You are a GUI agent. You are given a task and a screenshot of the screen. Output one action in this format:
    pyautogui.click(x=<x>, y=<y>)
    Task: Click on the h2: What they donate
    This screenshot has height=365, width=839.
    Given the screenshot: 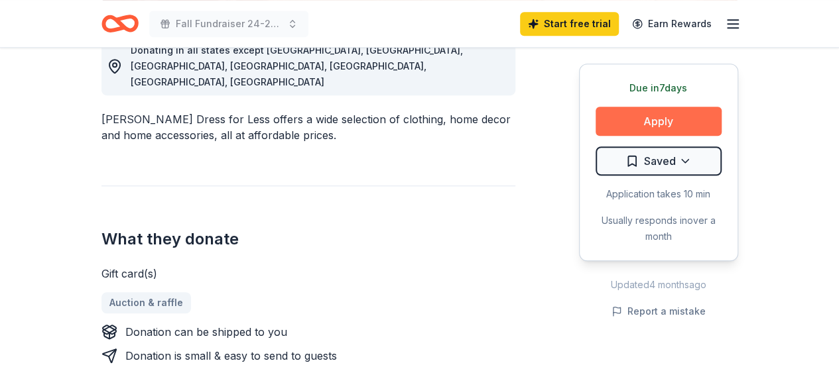 What is the action you would take?
    pyautogui.click(x=308, y=239)
    